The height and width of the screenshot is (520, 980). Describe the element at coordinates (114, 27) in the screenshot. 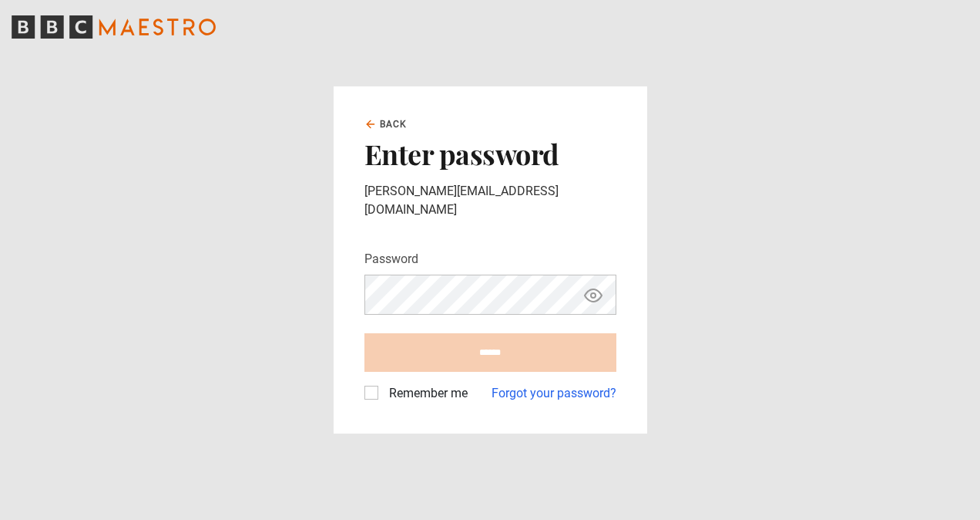

I see `a: BBC Maestro` at that location.